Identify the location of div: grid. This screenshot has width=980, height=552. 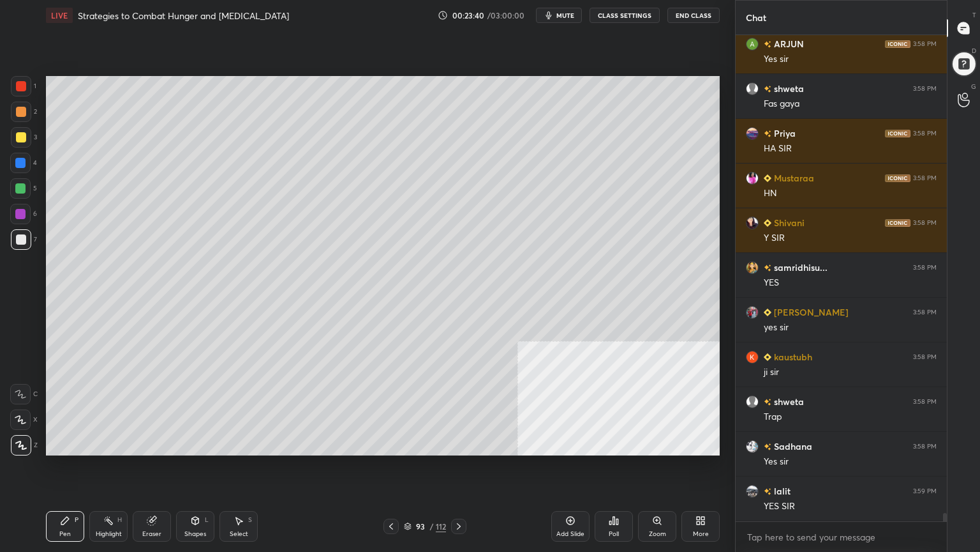
(841, 278).